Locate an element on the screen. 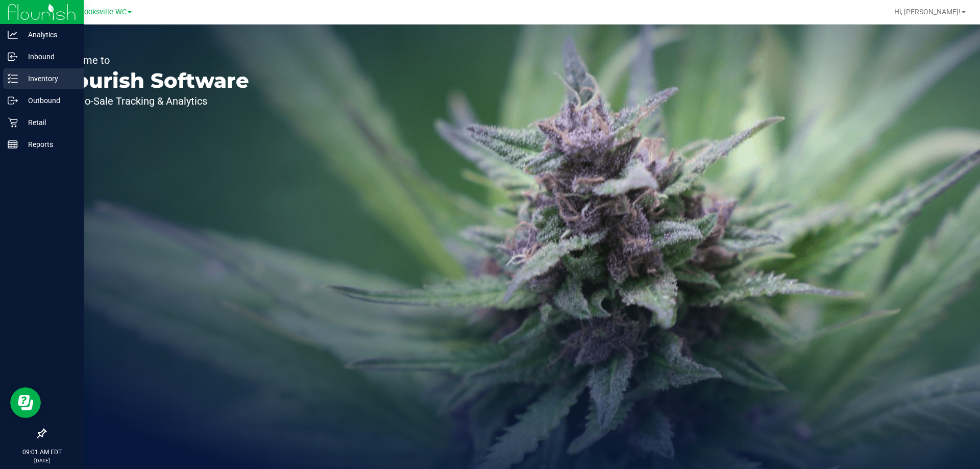  p: Reports is located at coordinates (49, 144).